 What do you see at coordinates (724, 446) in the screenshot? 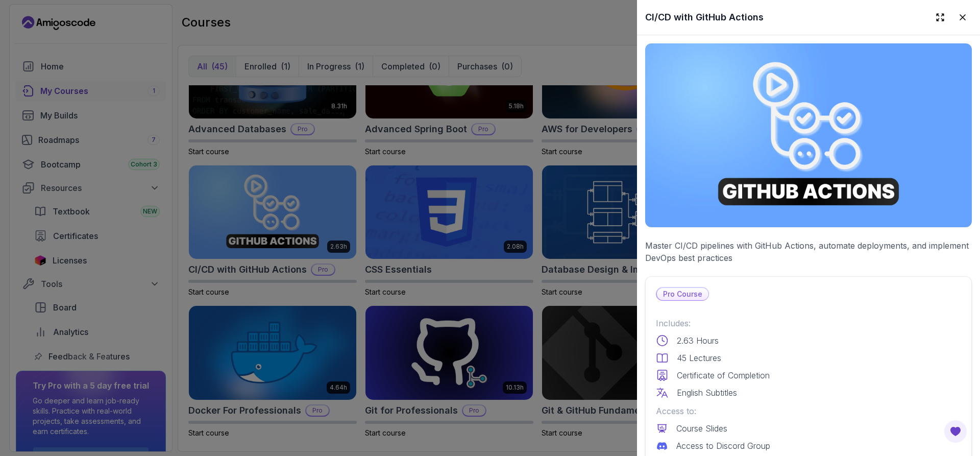
I see `p: Access to Discord Group` at bounding box center [724, 446].